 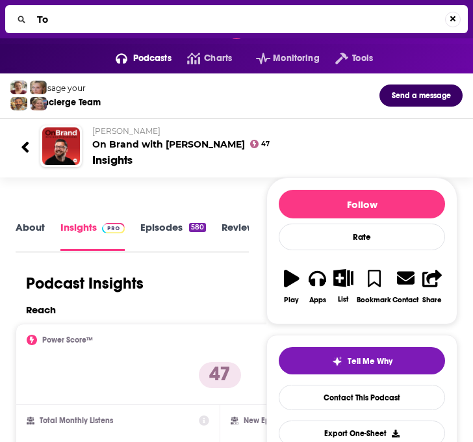 What do you see at coordinates (369, 361) in the screenshot?
I see `span: Tell Me Why` at bounding box center [369, 361].